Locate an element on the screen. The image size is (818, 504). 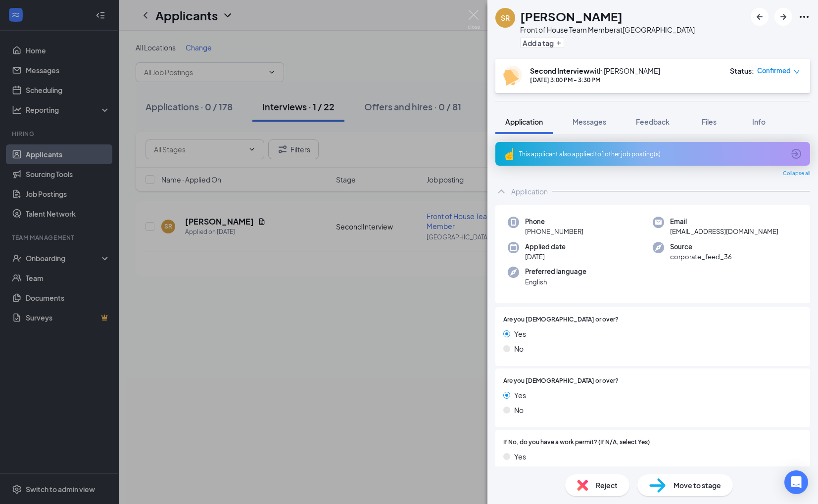
span: If No, do you have a work permit? (If N/A, select Yes) is located at coordinates (576, 443).